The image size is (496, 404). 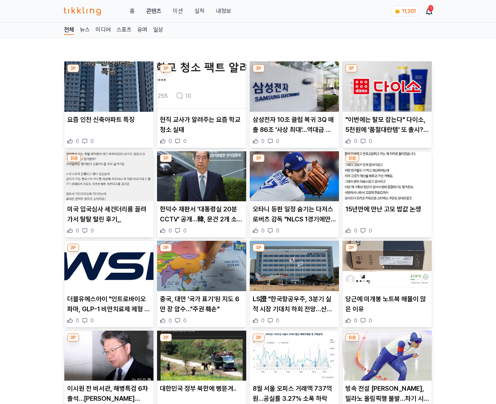 What do you see at coordinates (109, 284) in the screenshot?
I see `div: 3P 더블유에스아이 "인트로바이오파마, GLP-1 비만치료제 제형 확립…임상절차 순항" 더블유에스아이 "인트로바이오파마, GLP-1 비만치료제 제형 확립…임상절차 순항" 0 0` at bounding box center [109, 284].